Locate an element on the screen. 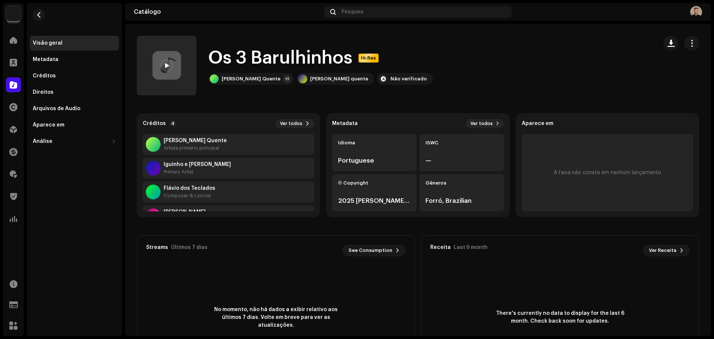 Image resolution: width=714 pixels, height=339 pixels. span: Hi-Res is located at coordinates (368, 58).